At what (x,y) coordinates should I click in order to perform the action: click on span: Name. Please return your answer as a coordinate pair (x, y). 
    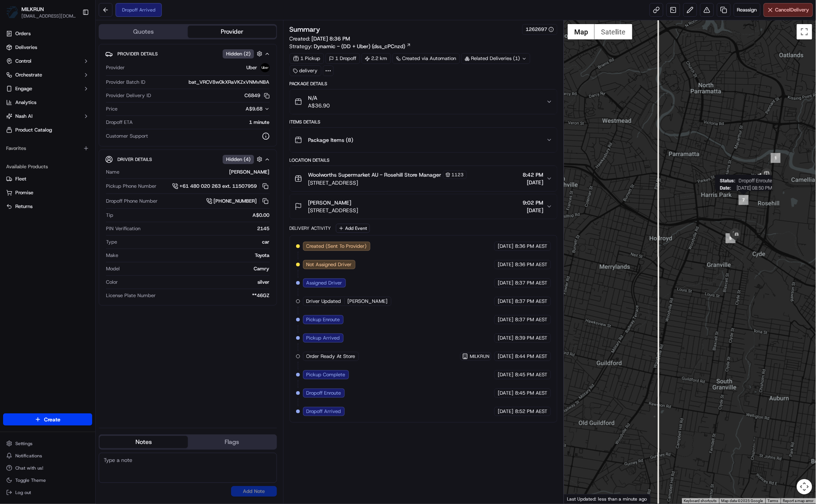
    Looking at the image, I should click on (112, 172).